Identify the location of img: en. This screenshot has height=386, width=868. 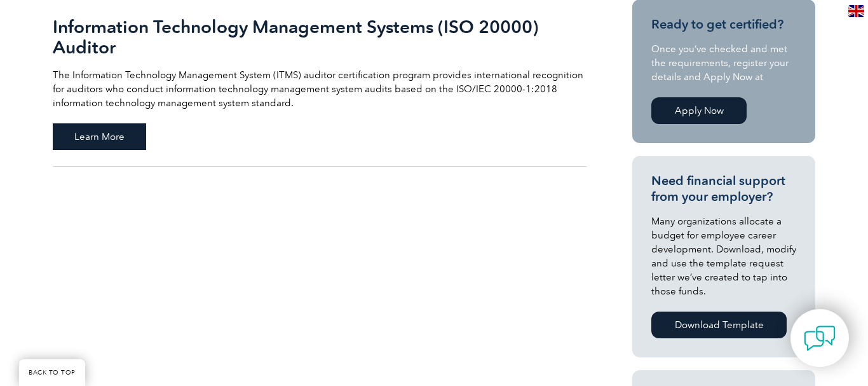
(856, 11).